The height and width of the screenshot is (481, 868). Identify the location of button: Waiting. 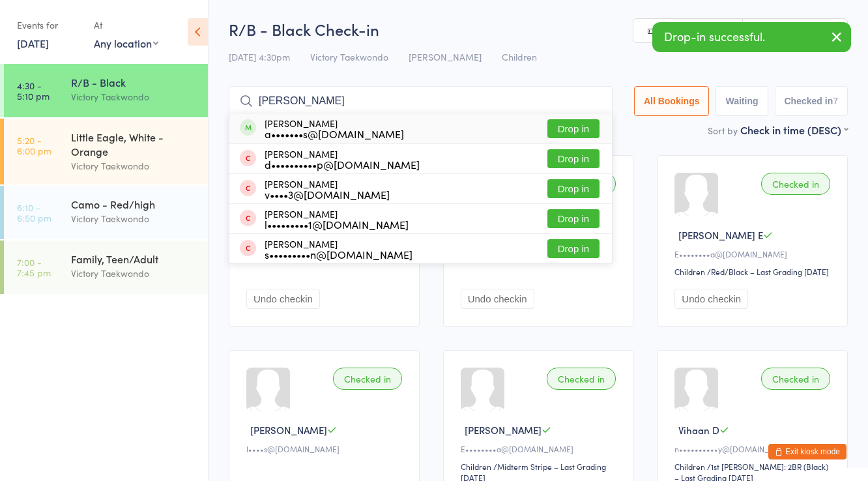
(742, 101).